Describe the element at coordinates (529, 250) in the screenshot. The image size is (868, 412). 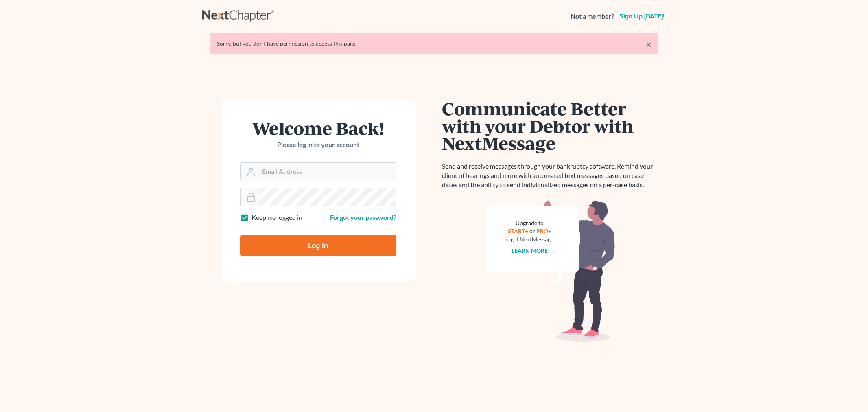
I see `a: Learn more` at that location.